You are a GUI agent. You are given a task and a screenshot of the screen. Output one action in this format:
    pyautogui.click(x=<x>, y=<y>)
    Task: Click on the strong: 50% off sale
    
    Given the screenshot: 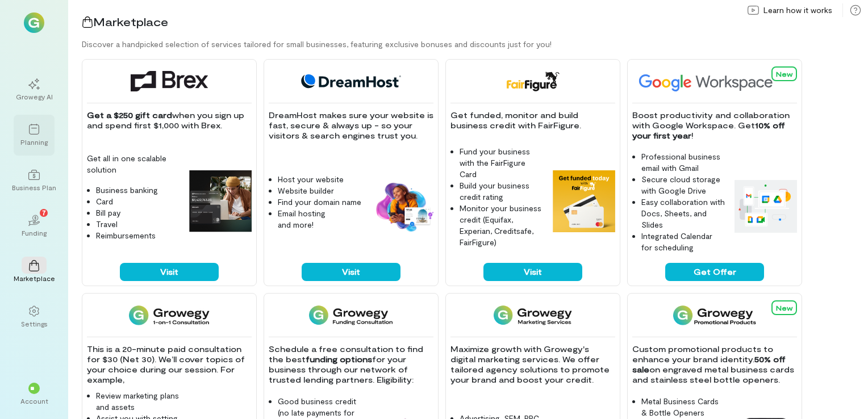 What is the action you would take?
    pyautogui.click(x=710, y=364)
    